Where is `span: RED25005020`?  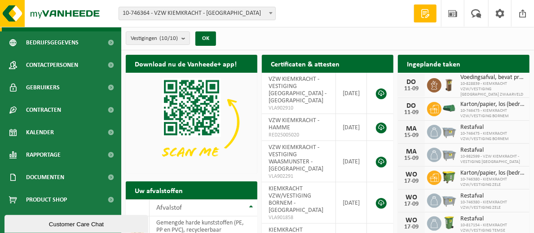
span: RED25005020 is located at coordinates (299, 135).